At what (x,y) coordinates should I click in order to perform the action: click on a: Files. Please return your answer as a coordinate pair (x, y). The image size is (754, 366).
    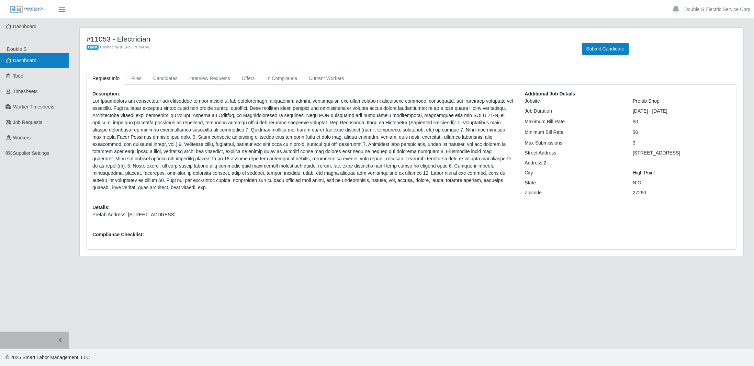
    Looking at the image, I should click on (136, 78).